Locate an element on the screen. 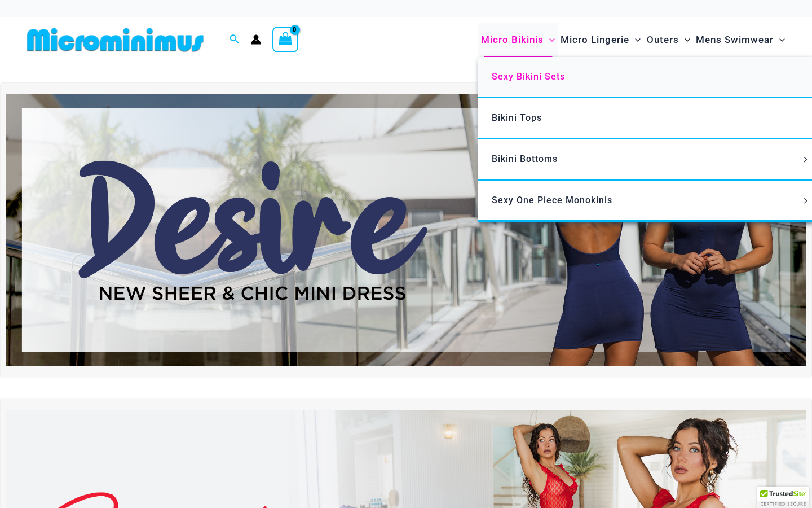 This screenshot has height=508, width=812. a: Account icon link is located at coordinates (256, 39).